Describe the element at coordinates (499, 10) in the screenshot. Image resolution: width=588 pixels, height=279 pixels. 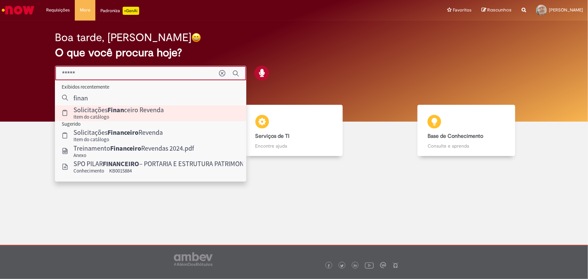
I see `span: Rascunhos` at that location.